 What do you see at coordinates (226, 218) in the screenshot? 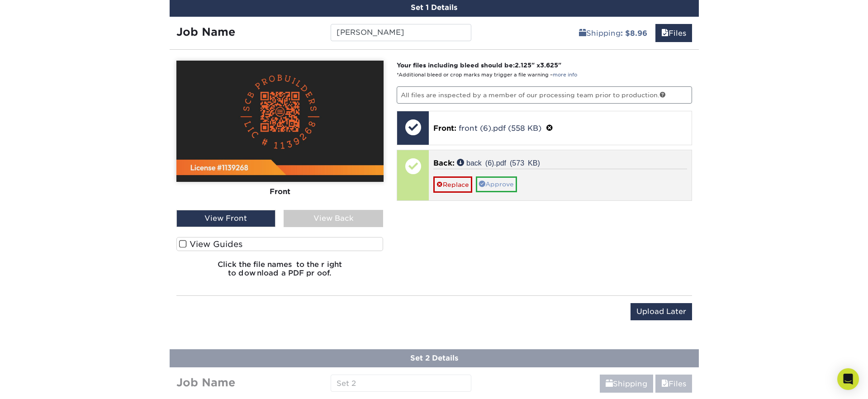
I see `div: View Front` at bounding box center [226, 218].